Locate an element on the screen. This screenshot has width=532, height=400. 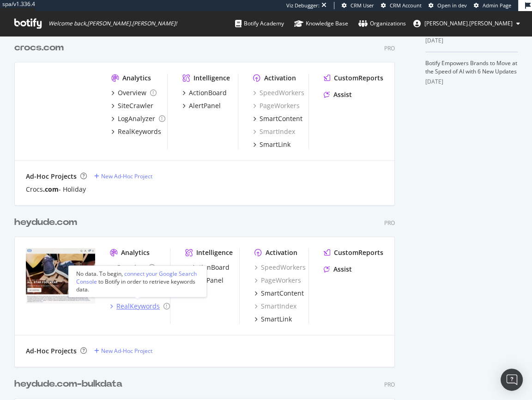
div: Organizations is located at coordinates (382, 24).